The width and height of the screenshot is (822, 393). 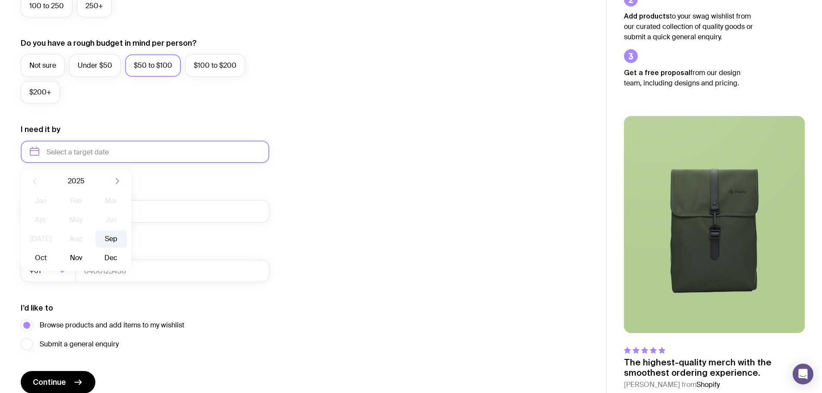 I want to click on div: Open Intercom Messenger, so click(x=803, y=374).